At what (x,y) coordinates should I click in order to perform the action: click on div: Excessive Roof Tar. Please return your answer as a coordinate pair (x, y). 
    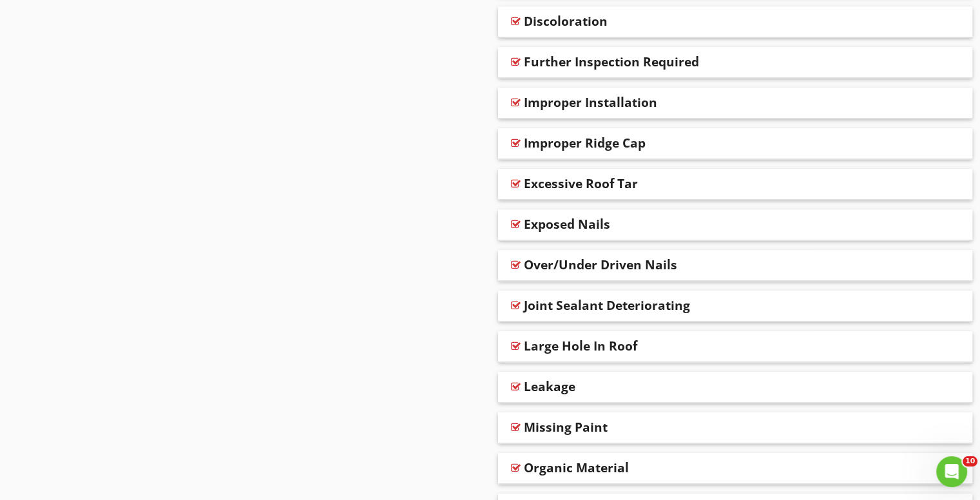
    Looking at the image, I should click on (580, 183).